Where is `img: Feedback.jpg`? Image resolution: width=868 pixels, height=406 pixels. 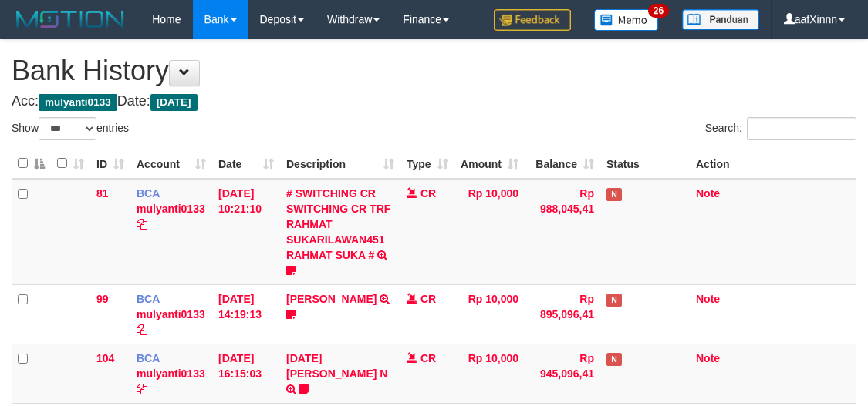
img: Feedback.jpg is located at coordinates (533, 20).